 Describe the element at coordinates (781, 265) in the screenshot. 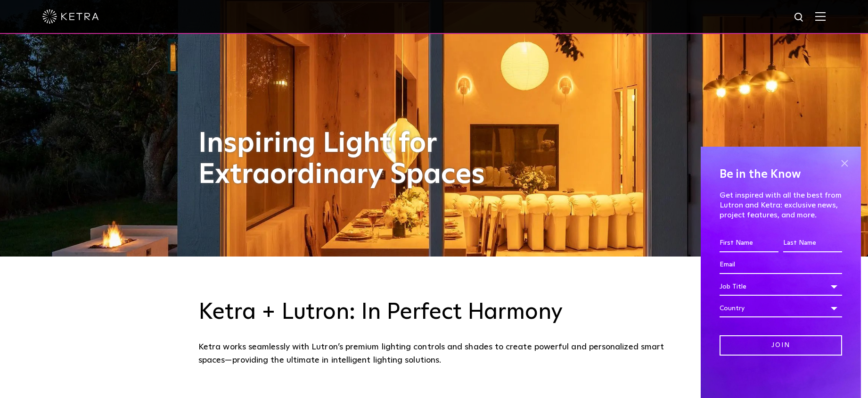

I see `input: Email` at that location.